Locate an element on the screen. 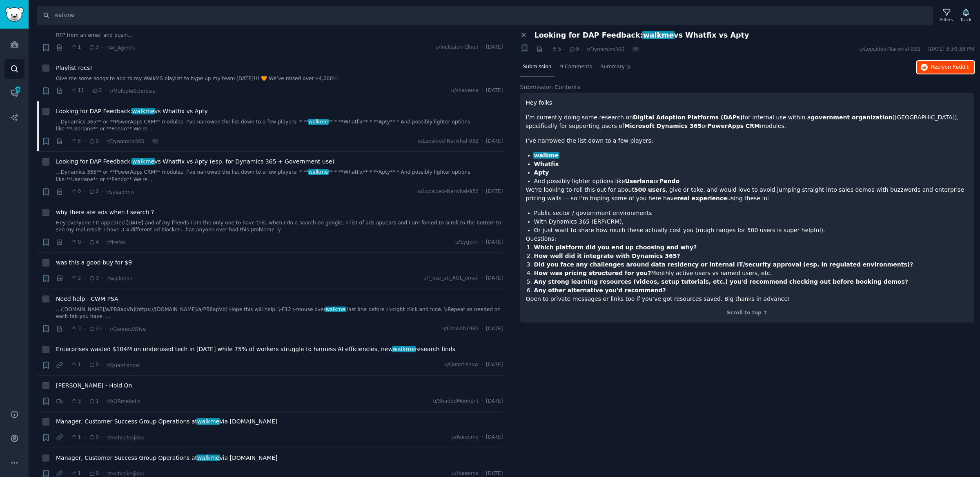 The image size is (980, 477). p: I’ve narrowed the list down to a few players: is located at coordinates (747, 141).